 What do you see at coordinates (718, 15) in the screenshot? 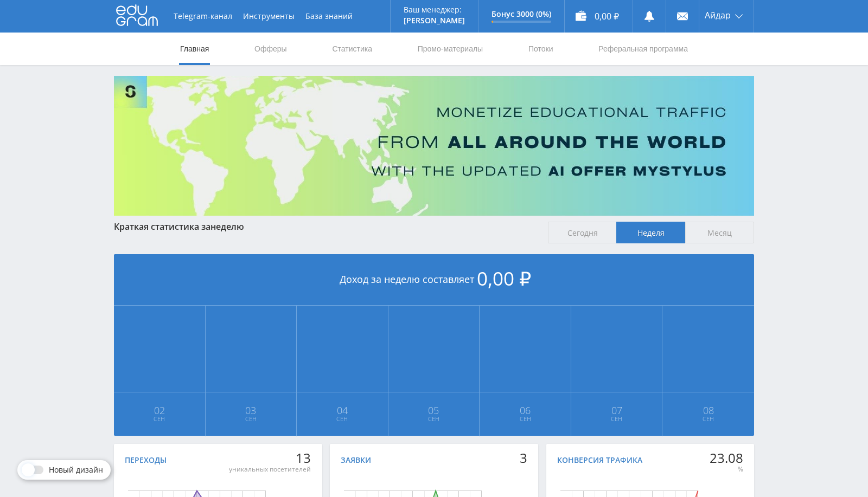
I see `span: Айдар` at bounding box center [718, 15].